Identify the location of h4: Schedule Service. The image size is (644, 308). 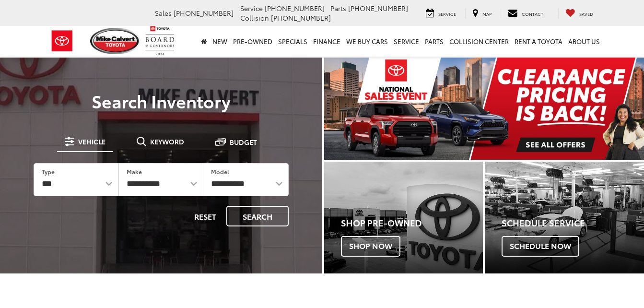
(573, 223).